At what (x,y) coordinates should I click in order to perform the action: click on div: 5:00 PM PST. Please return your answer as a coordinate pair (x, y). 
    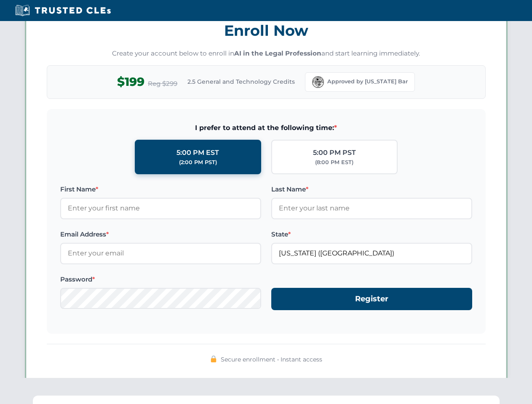
    Looking at the image, I should click on (334, 153).